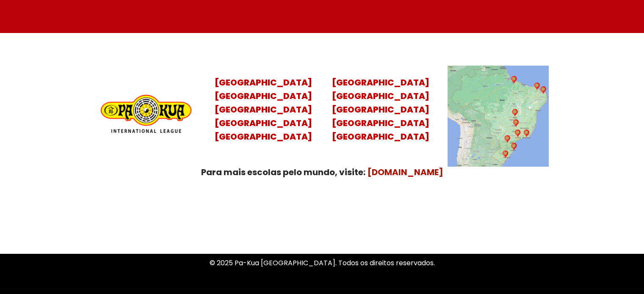 Image resolution: width=644 pixels, height=294 pixels. I want to click on p: Uma Escola de conhecimentos orientais para toda a família. Foco, habilidade concentração, conquis..., so click(322, 231).